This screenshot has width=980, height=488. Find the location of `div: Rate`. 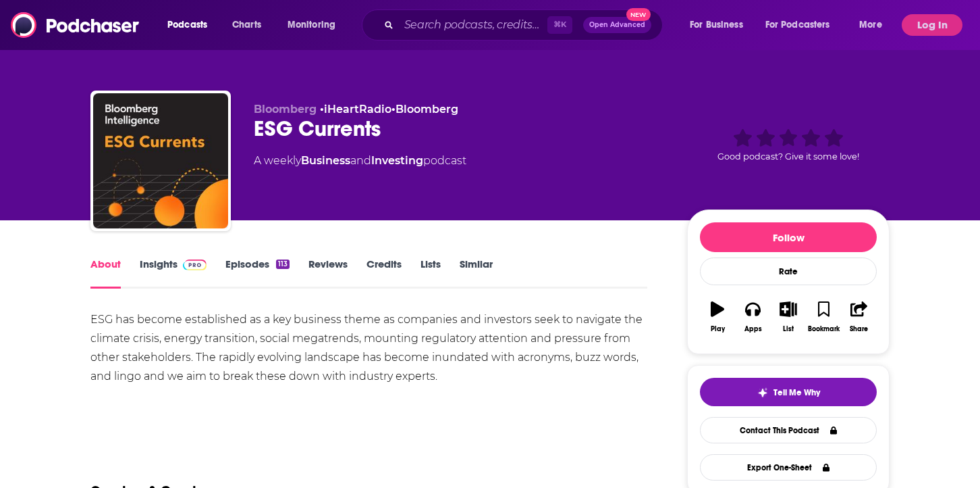

div: Rate is located at coordinates (788, 271).